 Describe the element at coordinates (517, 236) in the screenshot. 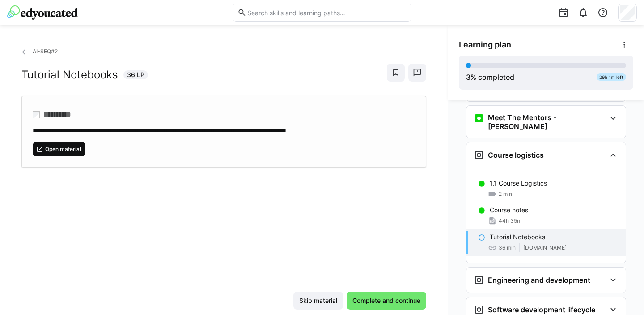

I see `p: Tutorial Notebooks` at that location.